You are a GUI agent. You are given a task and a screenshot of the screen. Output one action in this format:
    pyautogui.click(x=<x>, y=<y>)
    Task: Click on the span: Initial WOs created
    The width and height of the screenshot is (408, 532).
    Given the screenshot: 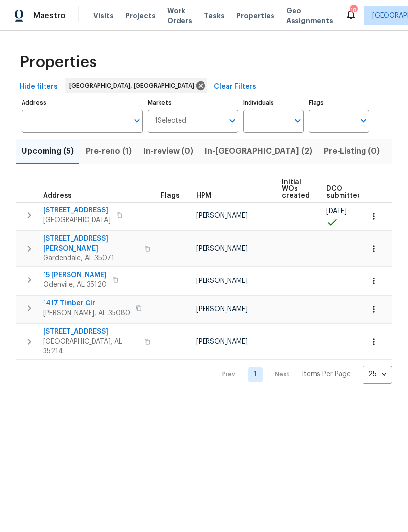 What is the action you would take?
    pyautogui.click(x=296, y=189)
    